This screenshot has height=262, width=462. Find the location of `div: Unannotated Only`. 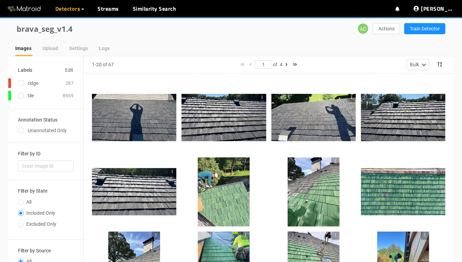

div: Unannotated Only is located at coordinates (46, 131).